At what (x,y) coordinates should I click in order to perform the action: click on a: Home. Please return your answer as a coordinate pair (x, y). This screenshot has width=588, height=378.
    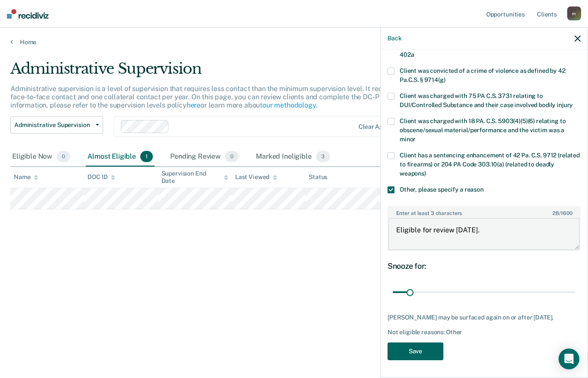
    Looking at the image, I should click on (294, 42).